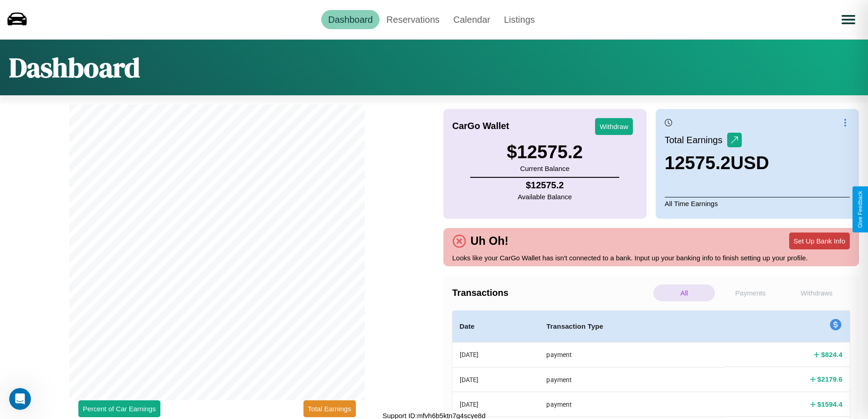 The image size is (868, 419). I want to click on p: Current Balance, so click(545, 168).